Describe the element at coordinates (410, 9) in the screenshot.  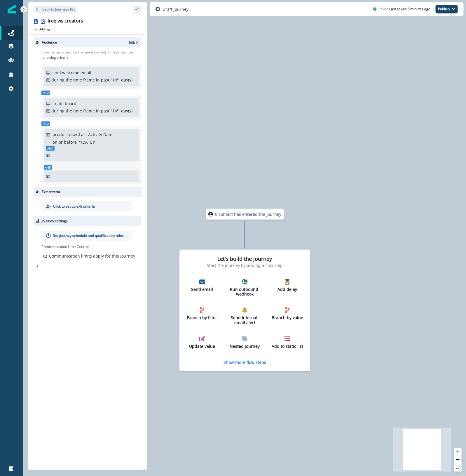
I see `p: Last saved 3 minutes ago` at that location.